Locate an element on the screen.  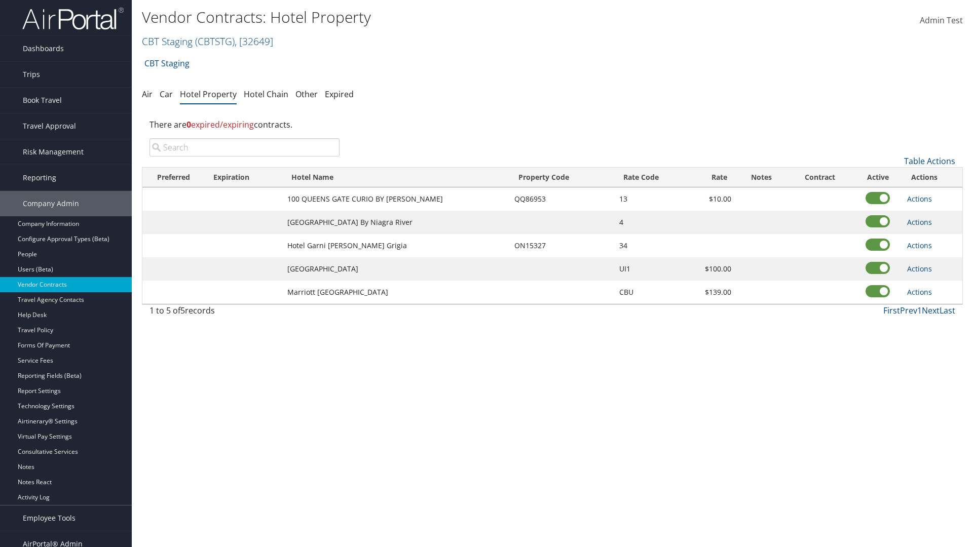
a: 1 is located at coordinates (919, 311).